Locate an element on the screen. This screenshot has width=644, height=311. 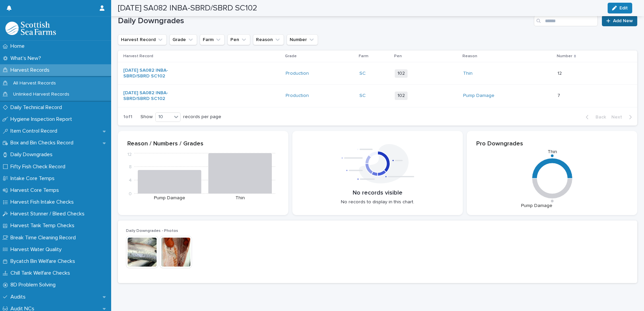
p: Audits is located at coordinates (19, 297).